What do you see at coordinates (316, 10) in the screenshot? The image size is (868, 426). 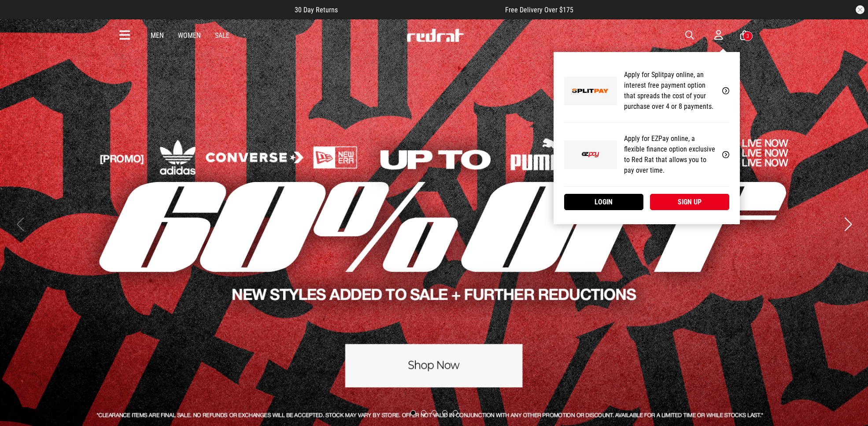 I see `span: 30 Day Returns` at bounding box center [316, 10].